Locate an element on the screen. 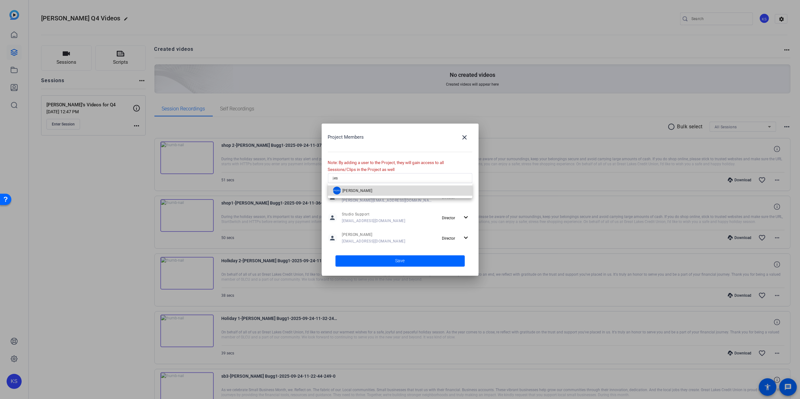 The width and height of the screenshot is (800, 399). mat-icon: close is located at coordinates (465, 137).